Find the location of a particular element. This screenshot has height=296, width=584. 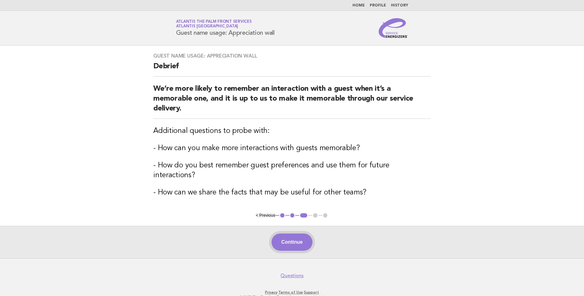

a: Home is located at coordinates (359, 6).